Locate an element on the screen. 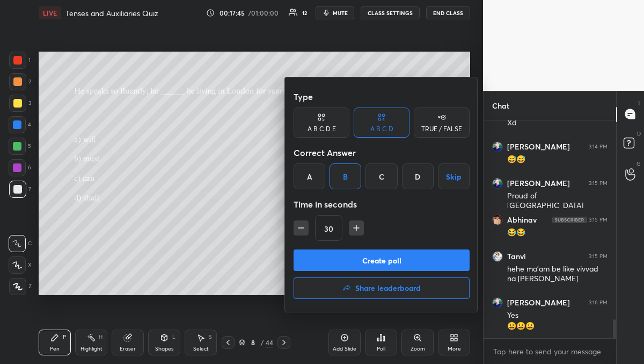  h4: Share leaderboard is located at coordinates (388, 288).